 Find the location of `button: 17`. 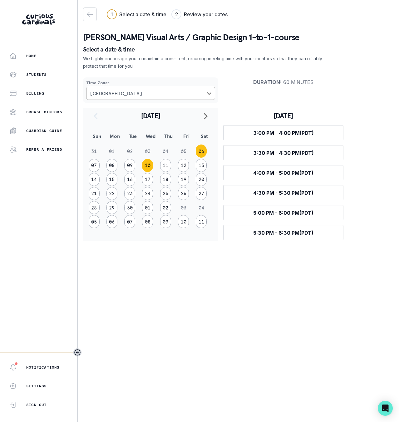

button: 17 is located at coordinates (147, 180).